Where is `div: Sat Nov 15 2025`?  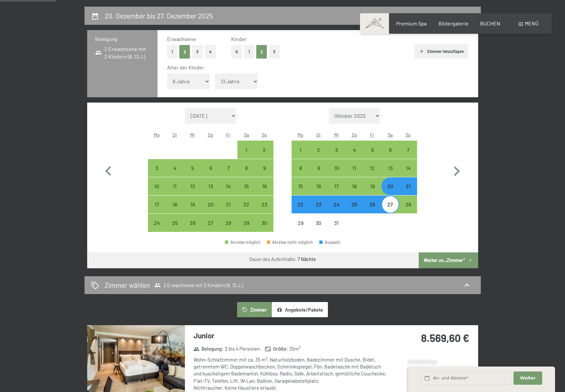 div: Sat Nov 15 2025 is located at coordinates (247, 186).